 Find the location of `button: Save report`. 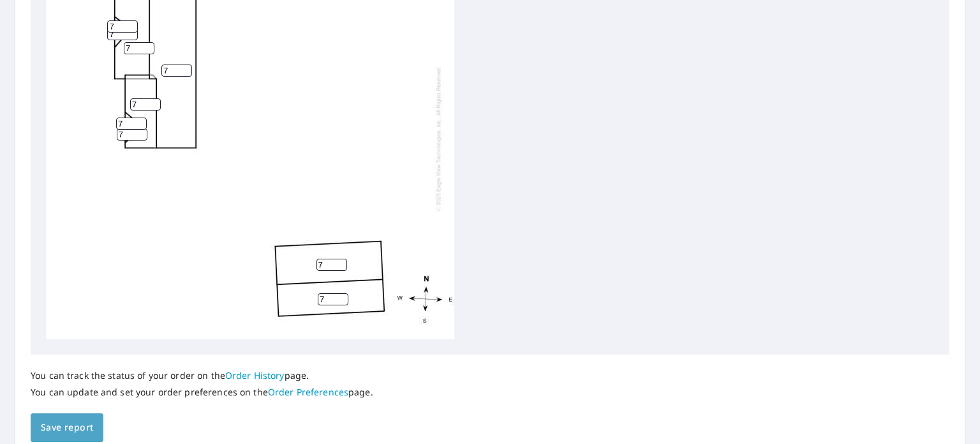

button: Save report is located at coordinates (67, 427).